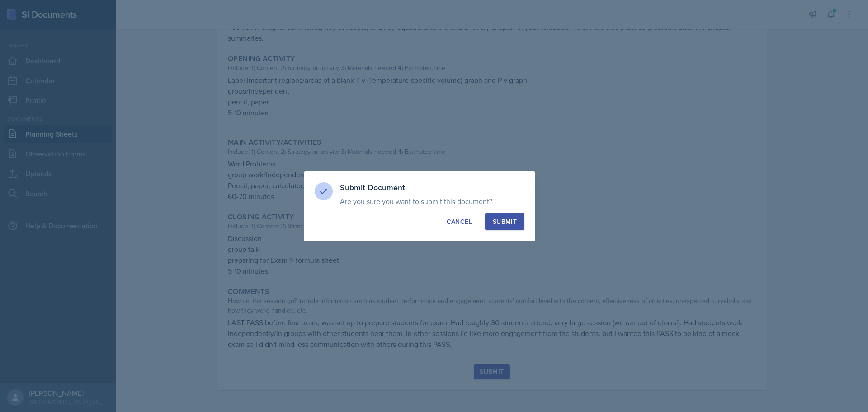 The width and height of the screenshot is (868, 412). Describe the element at coordinates (432, 188) in the screenshot. I see `h3: Submit Document` at that location.